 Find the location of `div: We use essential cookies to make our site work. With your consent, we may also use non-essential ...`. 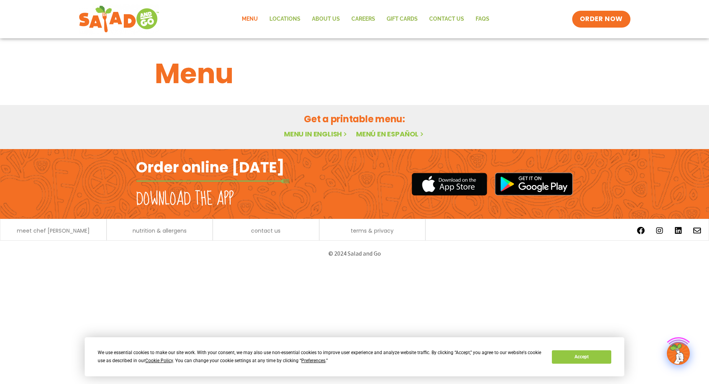

div: We use essential cookies to make our site work. With your consent, we may also use non-essential ... is located at coordinates (320, 357).